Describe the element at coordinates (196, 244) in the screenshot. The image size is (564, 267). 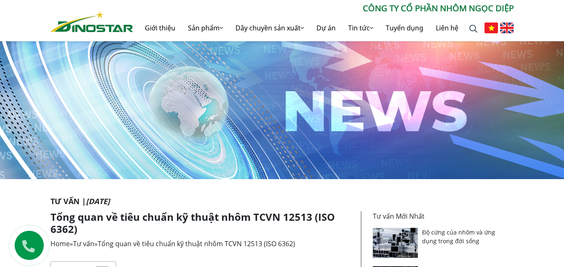
I see `span: Tổng quan về tiêu chuẩn kỹ thuật nhôm TCVN 12513 (ISO 6362)` at that location.